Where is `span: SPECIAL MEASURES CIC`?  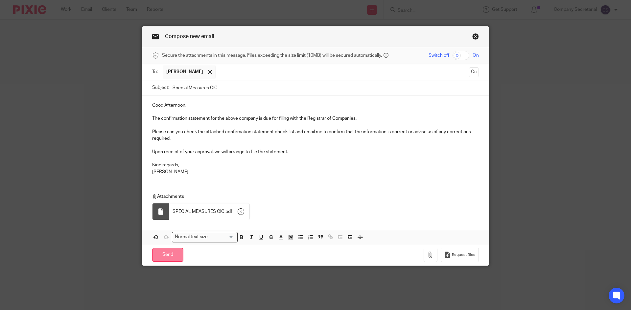
span: SPECIAL MEASURES CIC is located at coordinates (198, 212).